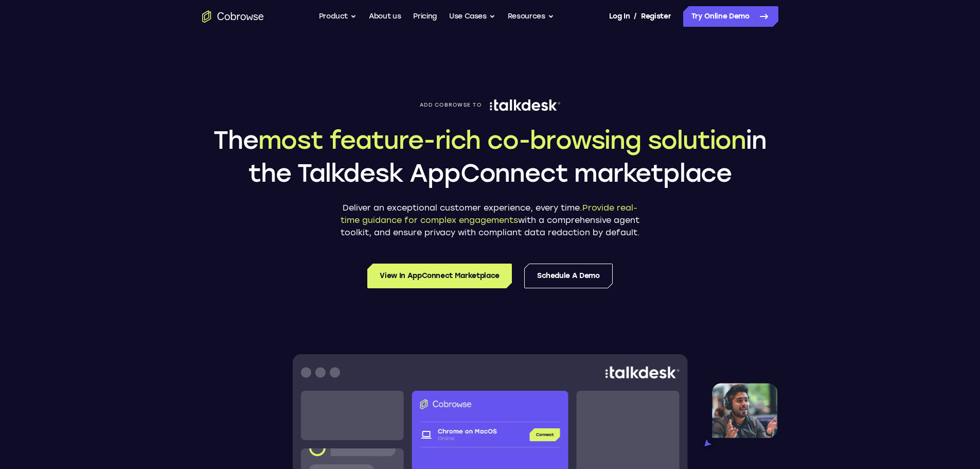  Describe the element at coordinates (439, 276) in the screenshot. I see `a: View in AppConnect Marketplace` at that location.